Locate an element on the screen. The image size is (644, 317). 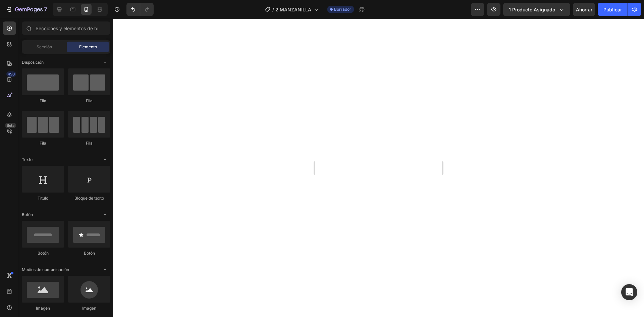
font: Ahorrar is located at coordinates (584, 9).